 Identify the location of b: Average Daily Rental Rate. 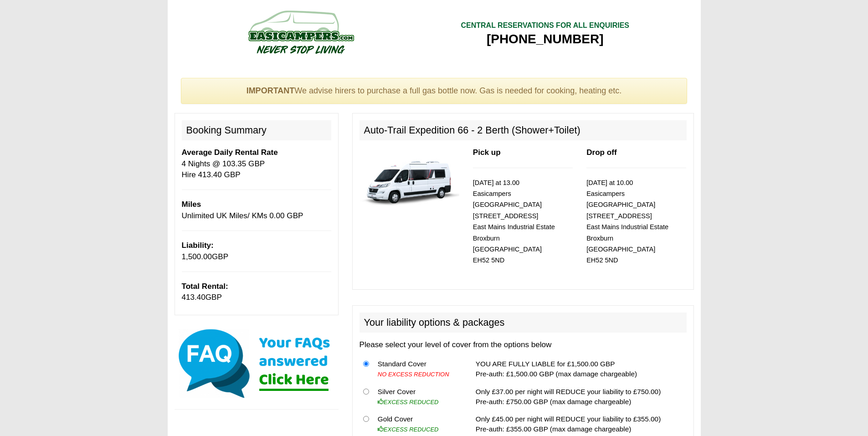
(229, 152).